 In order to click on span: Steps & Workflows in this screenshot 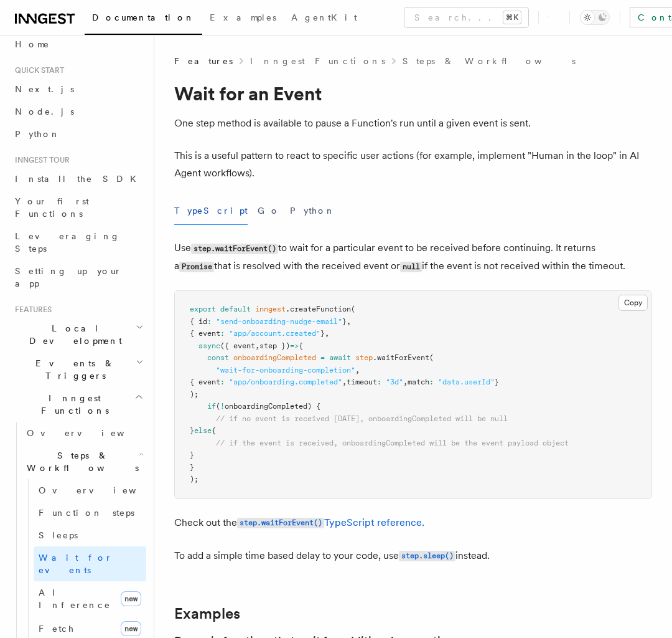, I will do `click(80, 462)`.